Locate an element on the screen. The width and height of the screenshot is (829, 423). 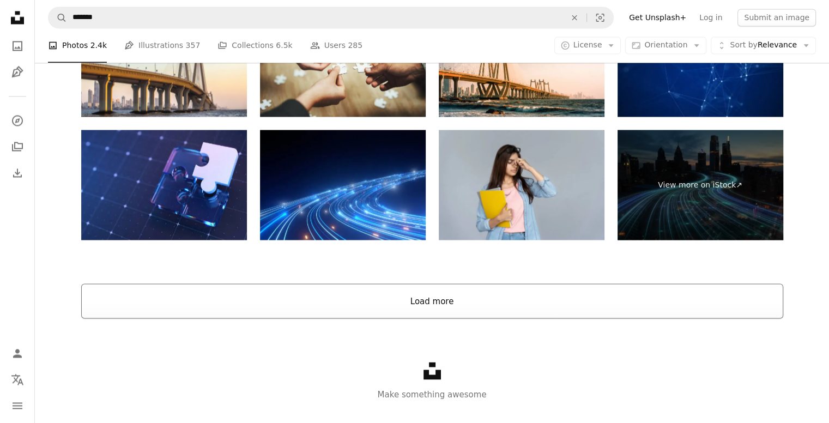
span: 6.5k is located at coordinates (284, 46).